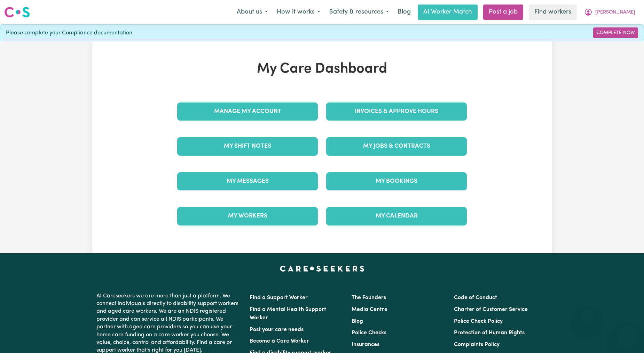  What do you see at coordinates (17, 12) in the screenshot?
I see `a: Careseekers logo` at bounding box center [17, 12].